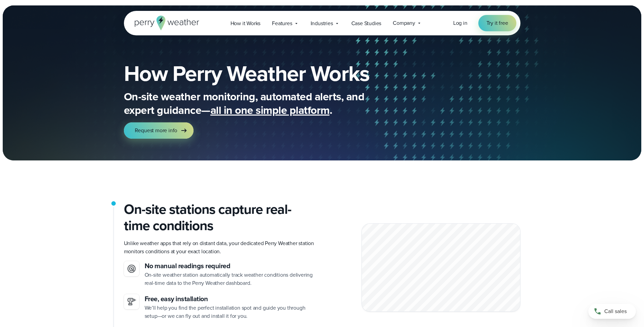 The width and height of the screenshot is (644, 327). What do you see at coordinates (246, 24) in the screenshot?
I see `span: How it Works` at bounding box center [246, 24].